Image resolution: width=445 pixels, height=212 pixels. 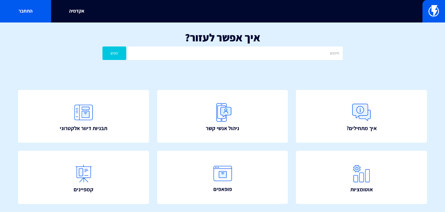 I want to click on span: איך מתחילים?, so click(x=361, y=129).